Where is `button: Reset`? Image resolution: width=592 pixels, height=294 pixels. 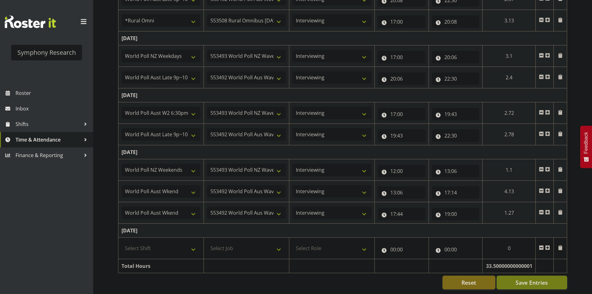 button: Reset is located at coordinates (469, 282).